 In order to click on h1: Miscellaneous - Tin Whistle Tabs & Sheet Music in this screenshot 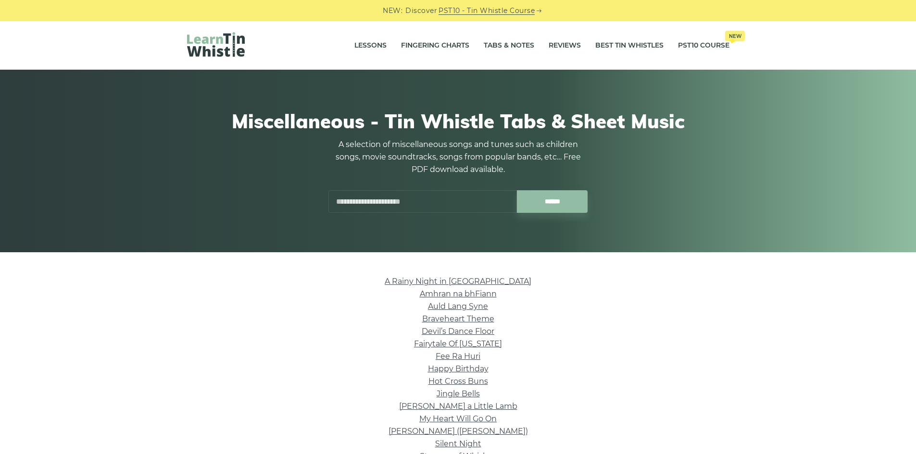, I will do `click(458, 121)`.